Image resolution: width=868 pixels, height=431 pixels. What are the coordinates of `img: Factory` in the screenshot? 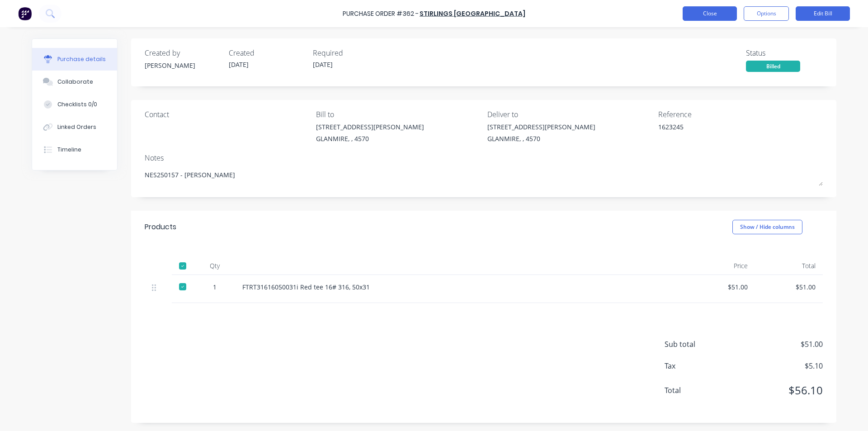 It's located at (25, 13).